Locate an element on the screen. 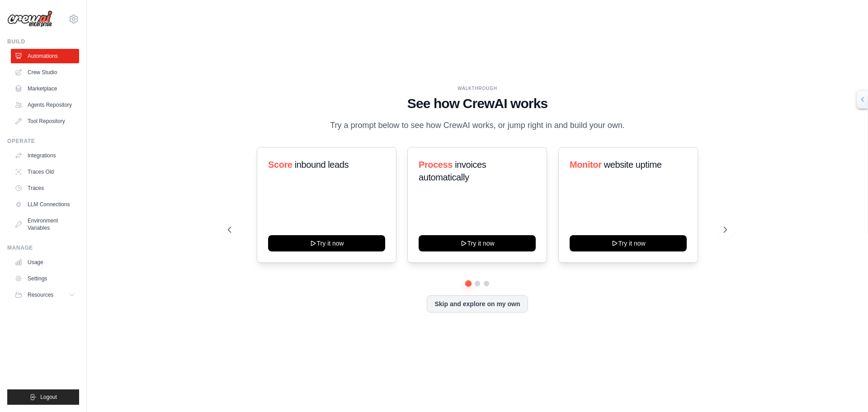 Image resolution: width=868 pixels, height=412 pixels. a: Settings is located at coordinates (44, 279).